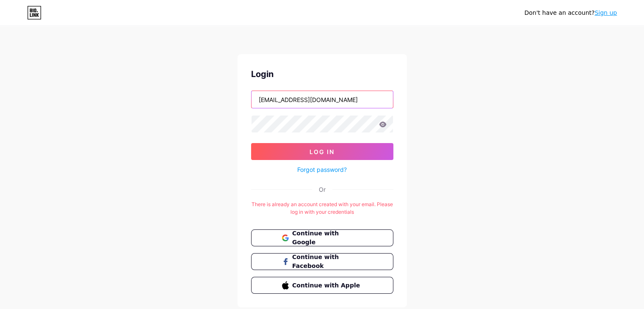 This screenshot has height=309, width=644. Describe the element at coordinates (605, 13) in the screenshot. I see `a: Sign up` at that location.